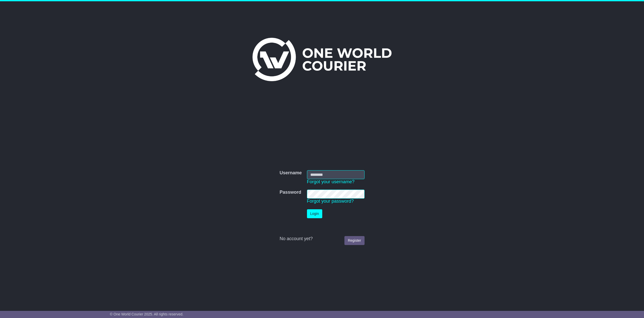 This screenshot has height=318, width=644. What do you see at coordinates (322, 60) in the screenshot?
I see `img: One World` at bounding box center [322, 60].